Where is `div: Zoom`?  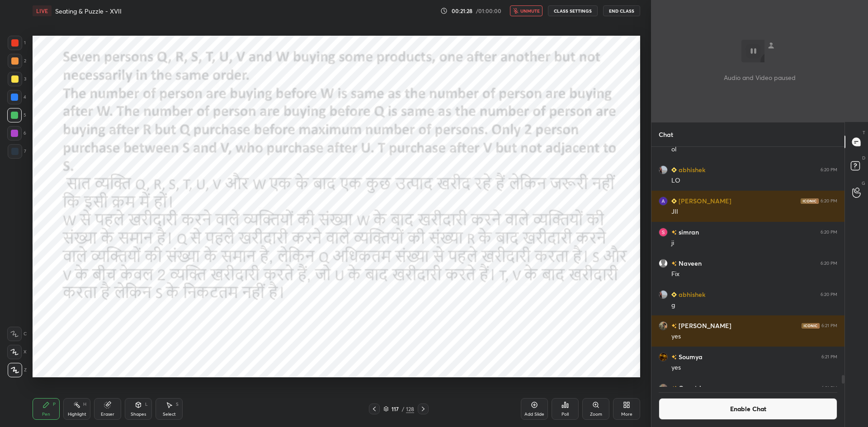
div: Zoom is located at coordinates (596, 414).